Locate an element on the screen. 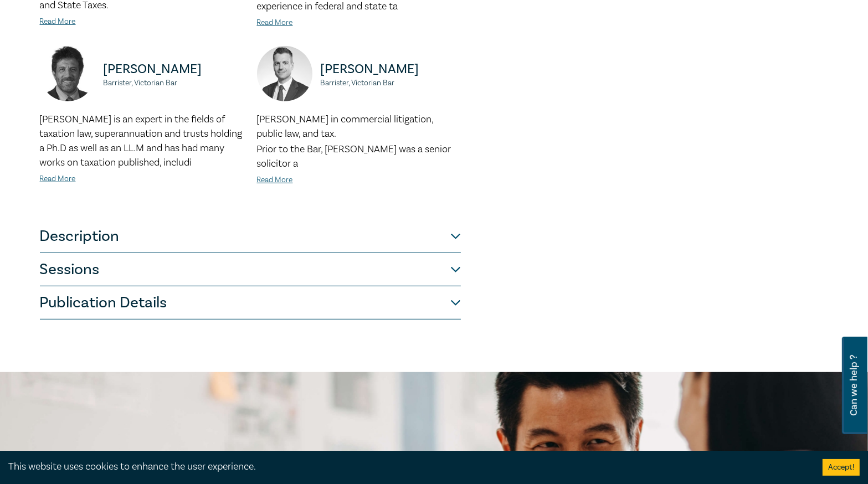 Image resolution: width=868 pixels, height=484 pixels. button: Description is located at coordinates (251, 237).